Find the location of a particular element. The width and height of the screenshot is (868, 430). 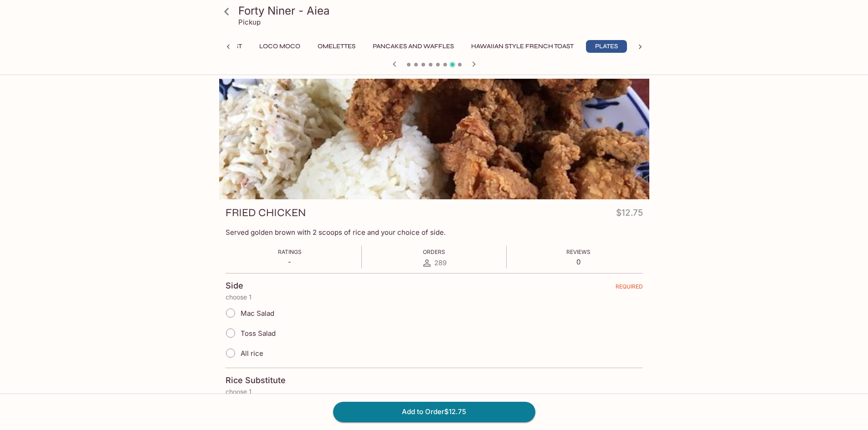

h4: $12.75 is located at coordinates (629, 214).